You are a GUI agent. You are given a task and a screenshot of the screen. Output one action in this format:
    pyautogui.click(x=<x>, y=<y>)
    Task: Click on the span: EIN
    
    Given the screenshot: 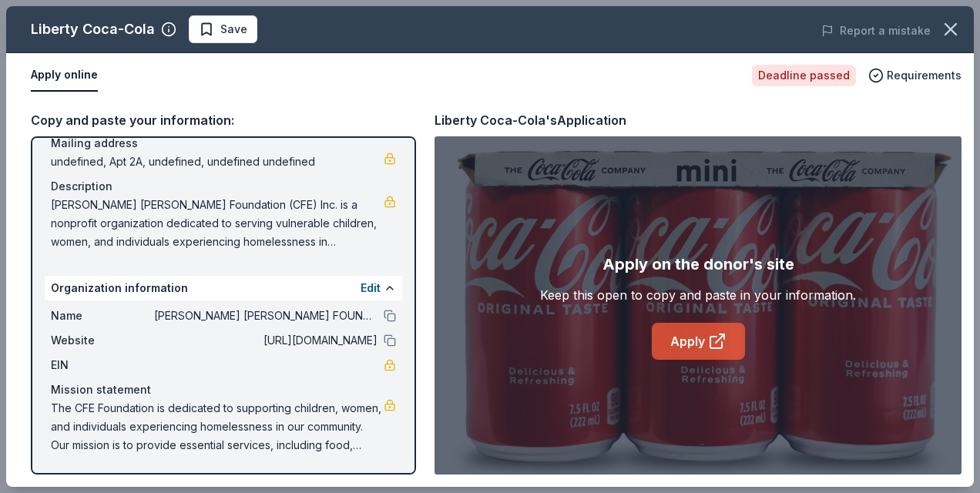 What is the action you would take?
    pyautogui.click(x=102, y=365)
    